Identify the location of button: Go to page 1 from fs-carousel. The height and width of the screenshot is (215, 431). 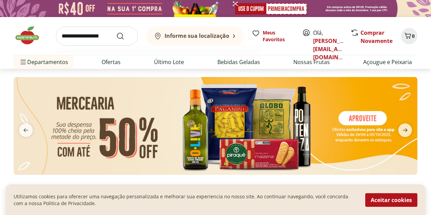
(170, 188).